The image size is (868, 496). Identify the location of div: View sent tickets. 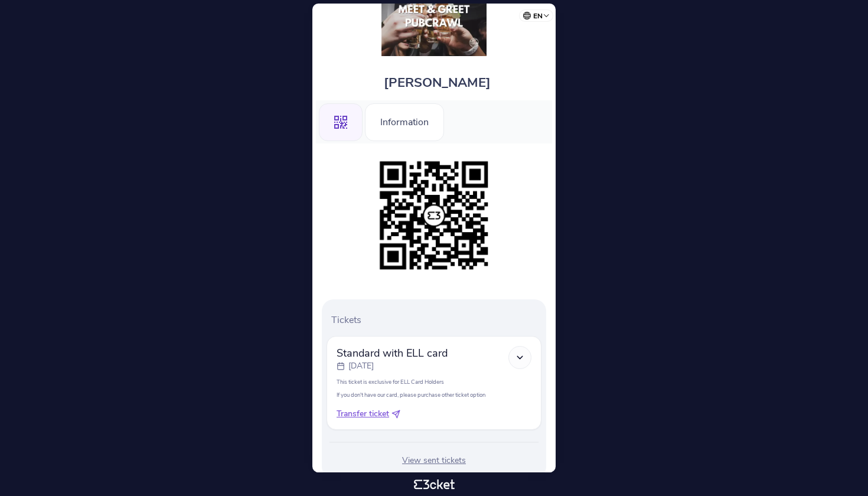
(434, 460).